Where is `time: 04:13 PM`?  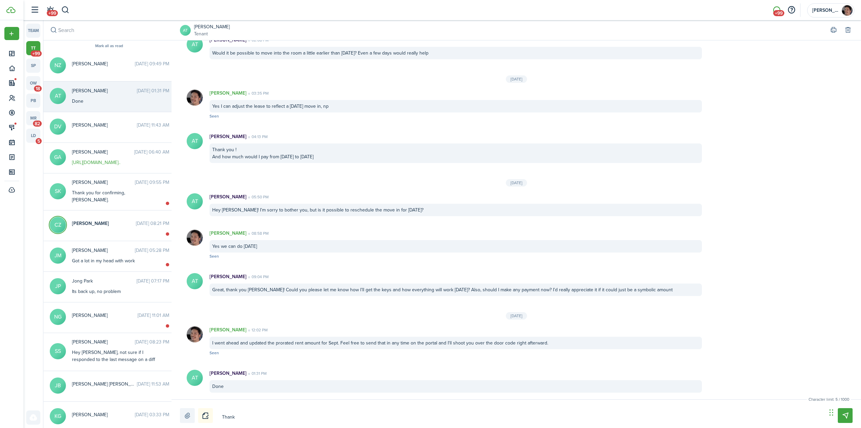
time: 04:13 PM is located at coordinates (257, 137).